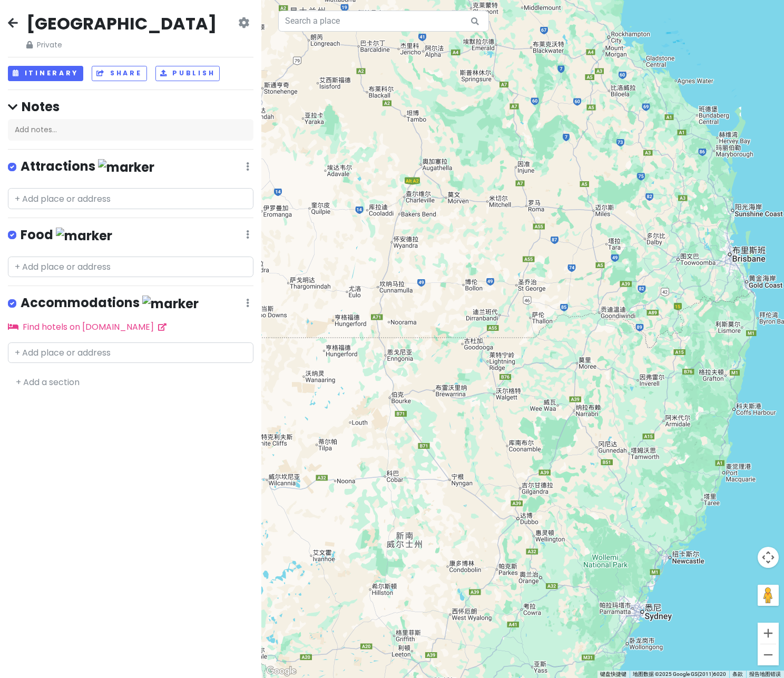  Describe the element at coordinates (769, 595) in the screenshot. I see `button: 将街景小人拖到地图上以打开街景` at that location.